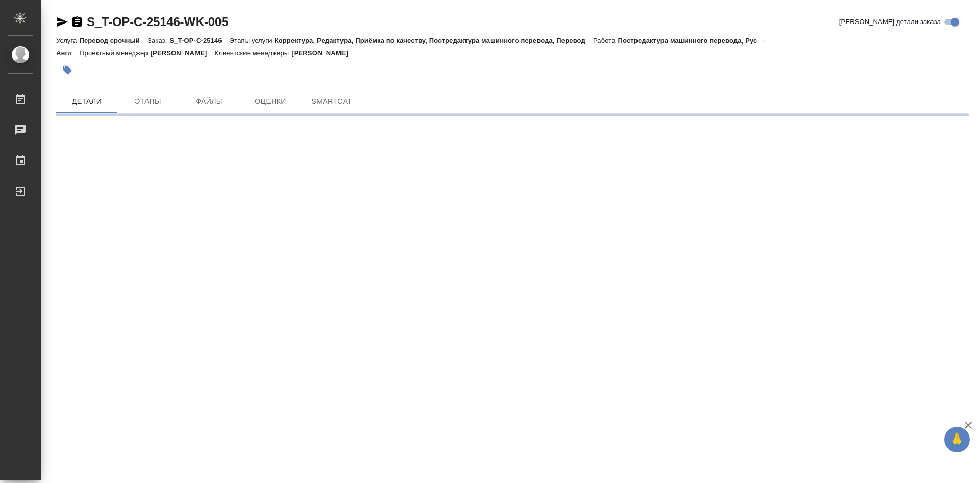  Describe the element at coordinates (209, 101) in the screenshot. I see `span: Файлы` at that location.